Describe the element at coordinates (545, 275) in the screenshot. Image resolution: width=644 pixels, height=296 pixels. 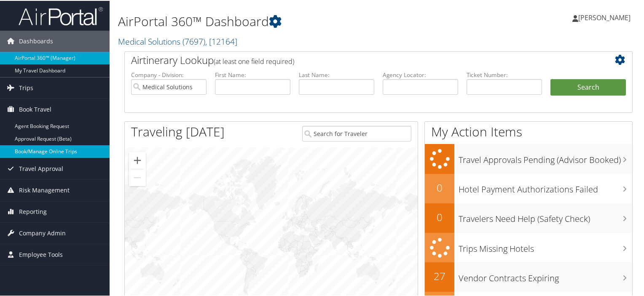
I see `h3: Vendor Contracts Expiring` at that location.